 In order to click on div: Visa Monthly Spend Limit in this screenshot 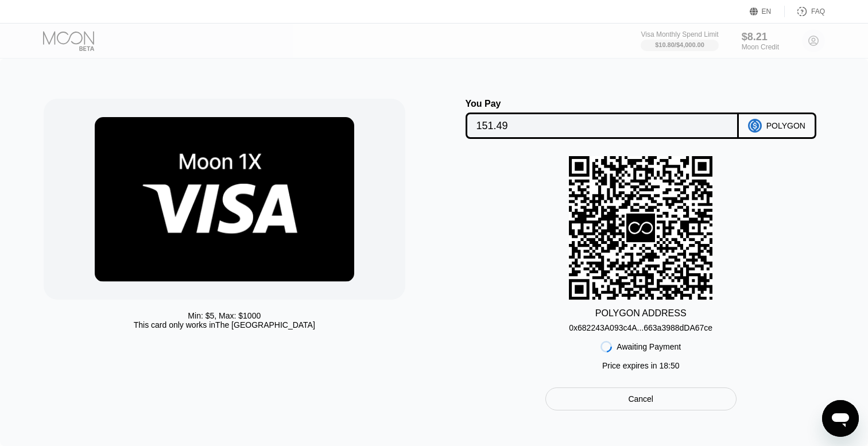, I will do `click(679, 34)`.